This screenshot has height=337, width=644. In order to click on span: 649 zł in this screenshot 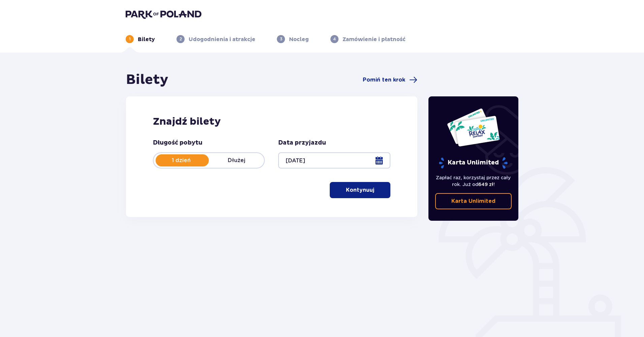, I will do `click(486, 184)`.